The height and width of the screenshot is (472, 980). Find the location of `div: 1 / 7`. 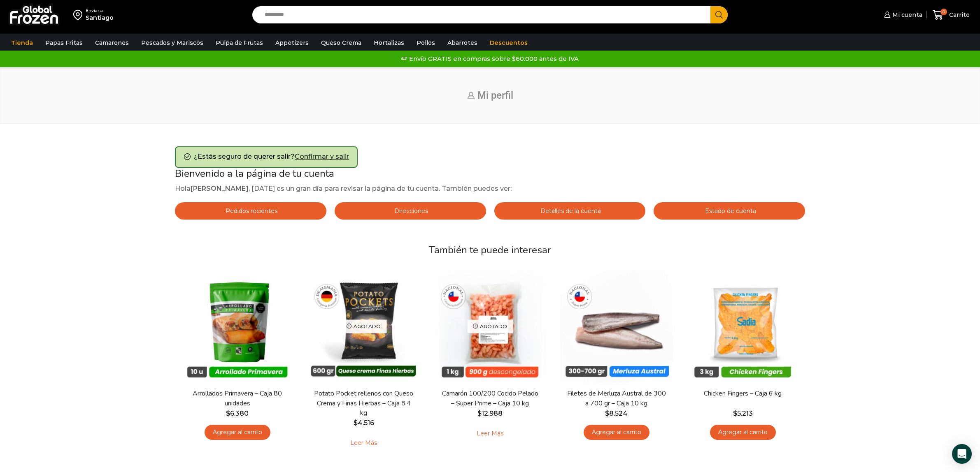

div: 1 / 7 is located at coordinates (237, 355).